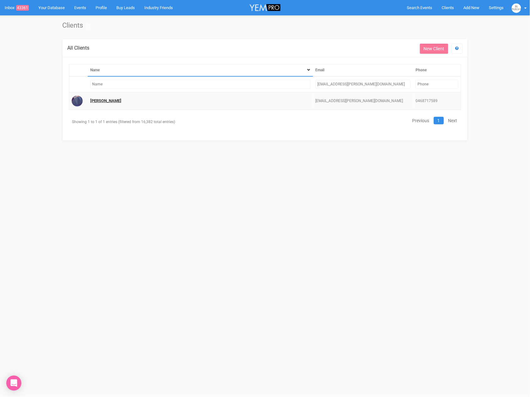 The height and width of the screenshot is (397, 530). What do you see at coordinates (453, 121) in the screenshot?
I see `a: Next` at bounding box center [453, 121].